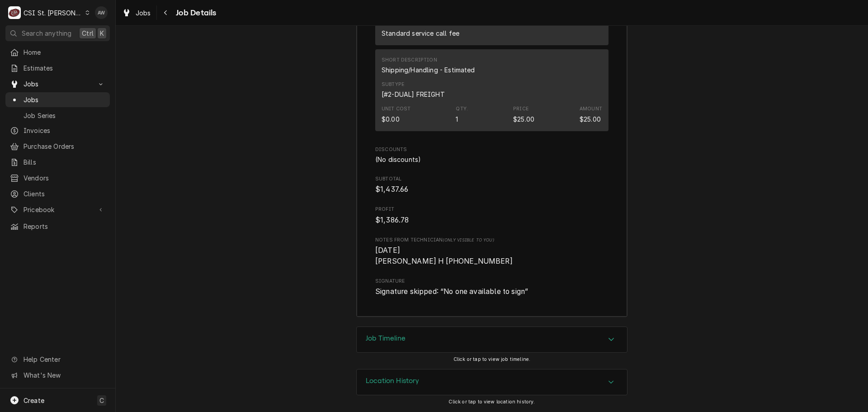  I want to click on span: Clients, so click(64, 194).